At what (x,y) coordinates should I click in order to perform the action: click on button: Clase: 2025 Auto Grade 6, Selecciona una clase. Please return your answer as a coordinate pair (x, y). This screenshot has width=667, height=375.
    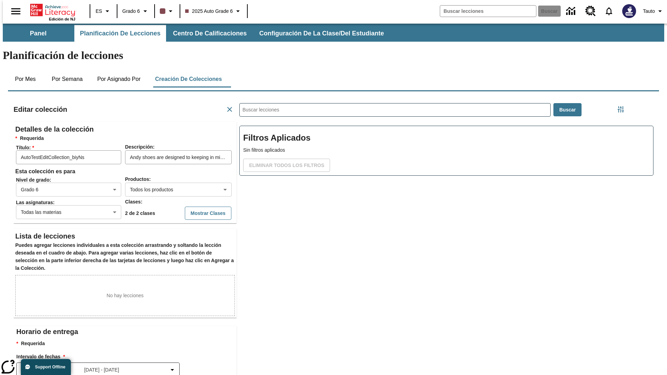
    Looking at the image, I should click on (214, 11).